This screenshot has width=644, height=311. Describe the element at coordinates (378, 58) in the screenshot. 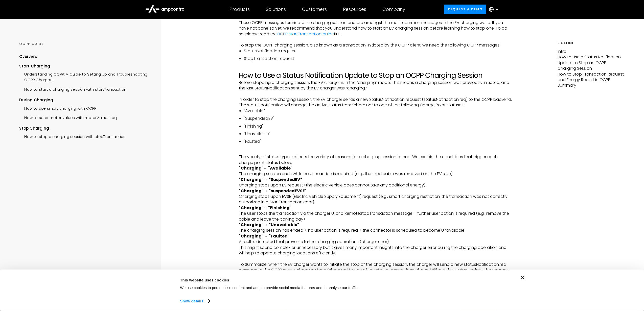

I see `li: StopTransaction request` at that location.